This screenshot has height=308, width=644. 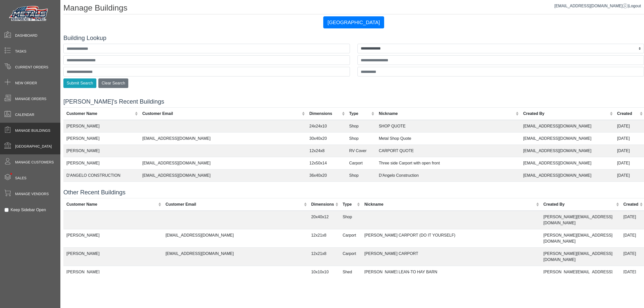 What do you see at coordinates (448, 188) in the screenshot?
I see `td: Carport Quote` at bounding box center [448, 188].